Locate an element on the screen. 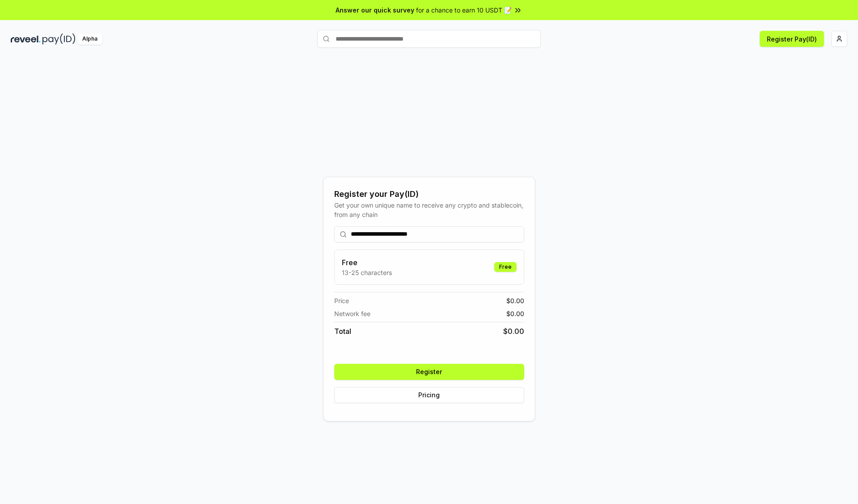 This screenshot has height=504, width=858. button: Register is located at coordinates (429, 372).